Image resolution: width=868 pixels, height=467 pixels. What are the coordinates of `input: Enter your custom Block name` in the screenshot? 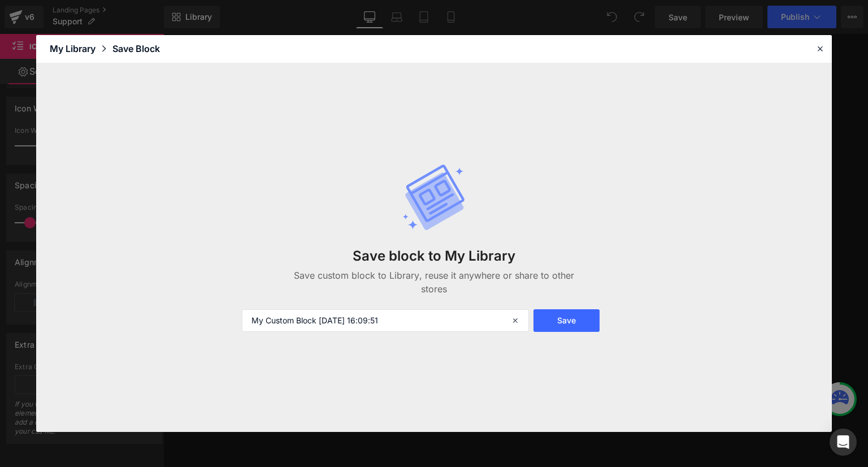 It's located at (386, 320).